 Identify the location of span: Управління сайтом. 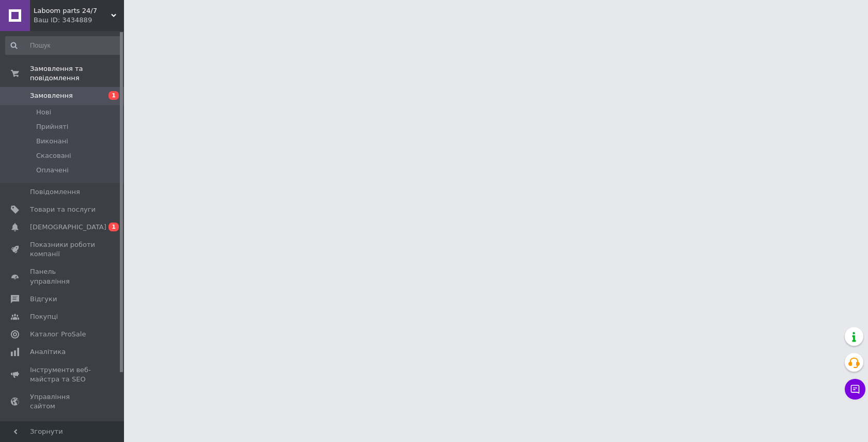
(63, 401).